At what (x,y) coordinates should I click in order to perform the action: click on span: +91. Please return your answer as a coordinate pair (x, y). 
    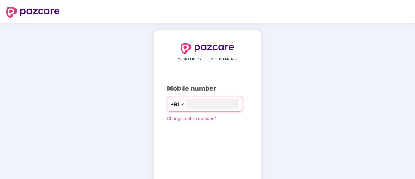
    Looking at the image, I should click on (176, 104).